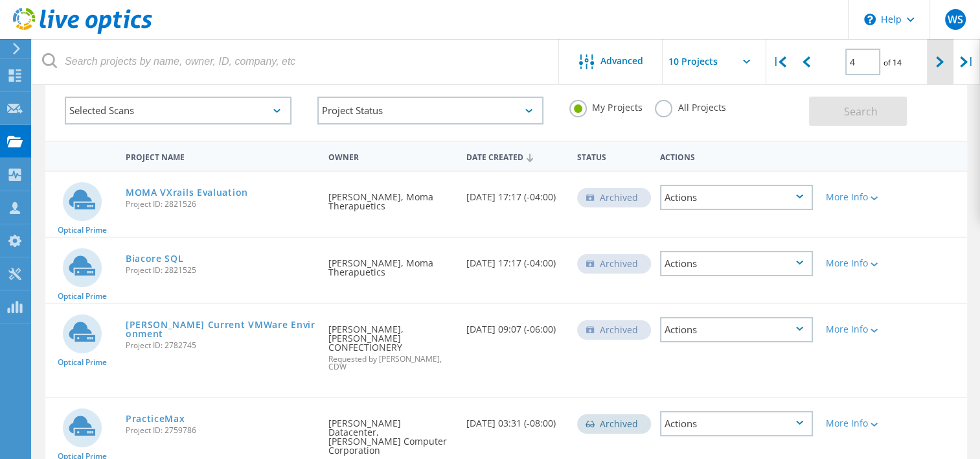 The width and height of the screenshot is (980, 459). I want to click on div: Selected Scans, so click(178, 110).